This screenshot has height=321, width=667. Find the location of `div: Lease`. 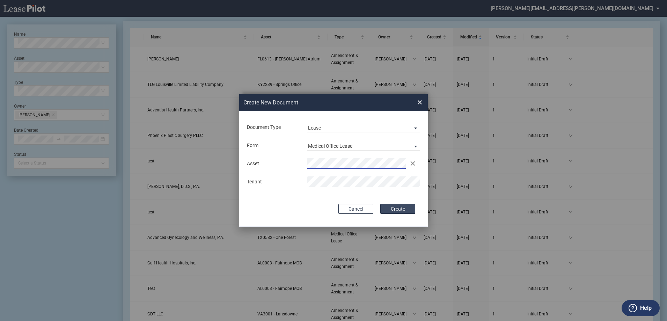

div: Lease is located at coordinates (314, 128).